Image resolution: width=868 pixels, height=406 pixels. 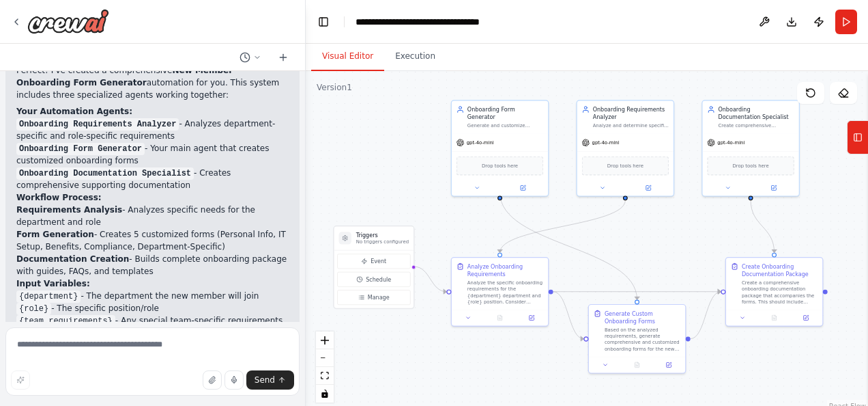 What do you see at coordinates (631, 126) in the screenshot?
I see `div: Analyze and determine specific onboarding requirements for {department} and {role}, including com...` at bounding box center [631, 126].